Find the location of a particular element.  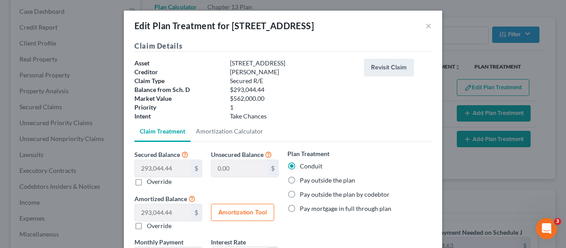

button: Amortization Tool is located at coordinates (242, 213).